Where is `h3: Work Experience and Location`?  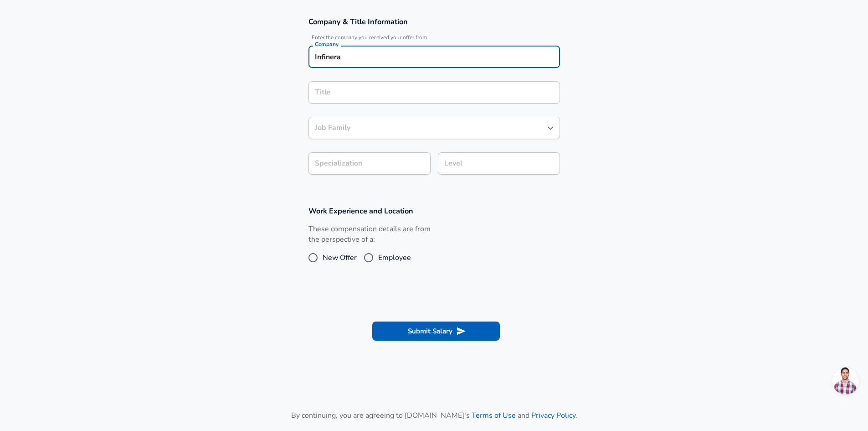 h3: Work Experience and Location is located at coordinates (434, 211).